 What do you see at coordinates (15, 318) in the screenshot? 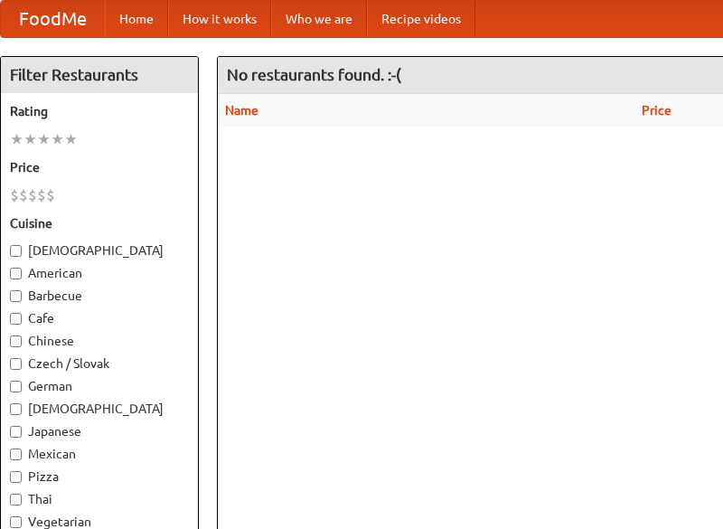
I see `input: Cafe` at bounding box center [15, 318].